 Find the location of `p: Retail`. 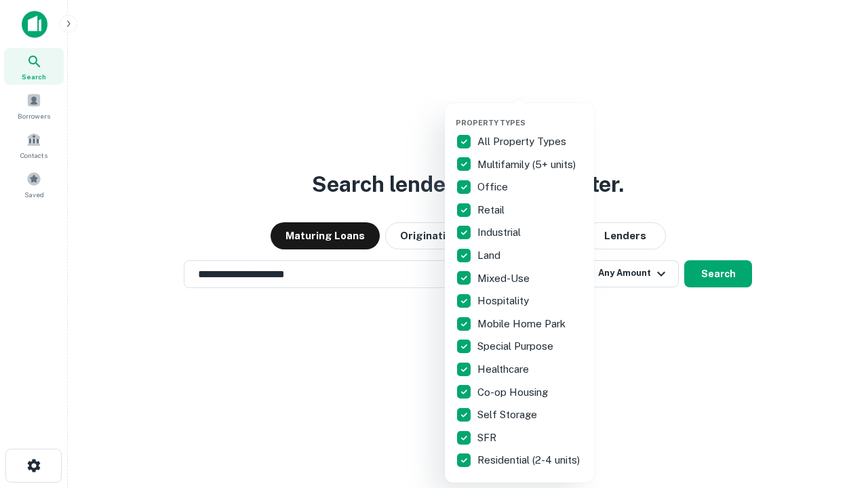

p: Retail is located at coordinates (492, 211).